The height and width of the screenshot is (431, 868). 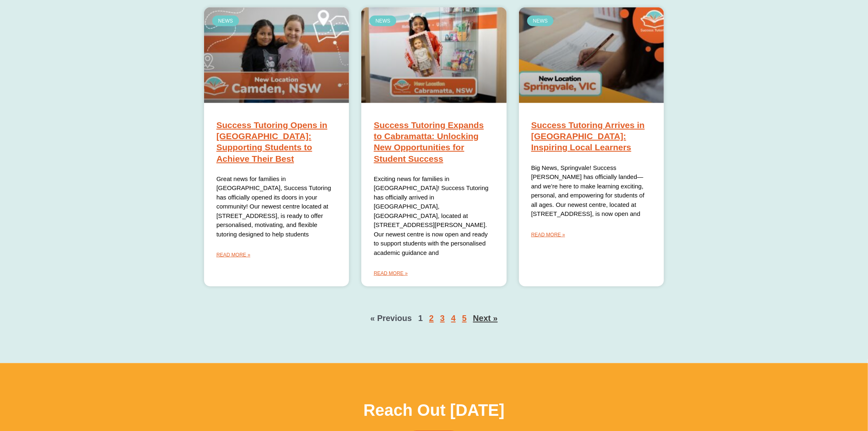 I want to click on a: Read more about Success Tutoring Opens in Camden: Supporting Students to Achieve Their Best, so click(x=233, y=255).